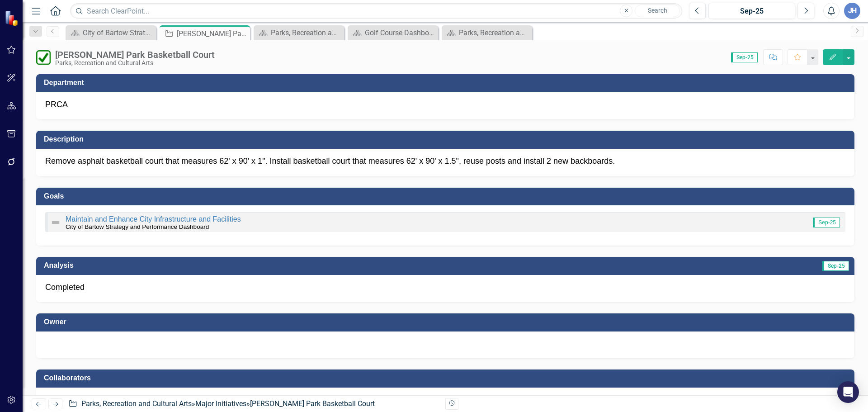 The image size is (868, 412). I want to click on a: Golf Course Dashboard, so click(393, 32).